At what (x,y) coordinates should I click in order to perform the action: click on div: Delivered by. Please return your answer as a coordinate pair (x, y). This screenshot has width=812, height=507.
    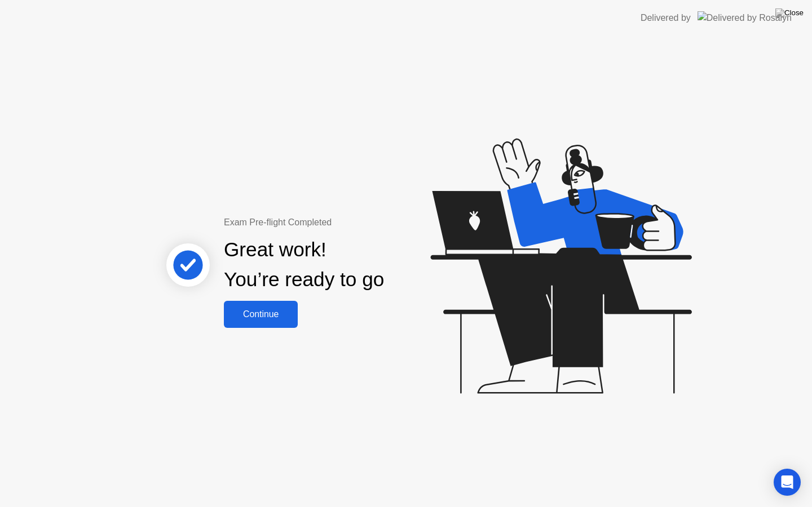
    Looking at the image, I should click on (665, 18).